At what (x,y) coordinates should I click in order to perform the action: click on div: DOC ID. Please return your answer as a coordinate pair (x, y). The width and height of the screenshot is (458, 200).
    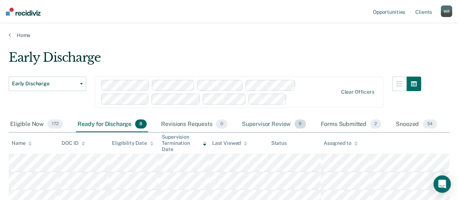
    Looking at the image, I should click on (73, 143).